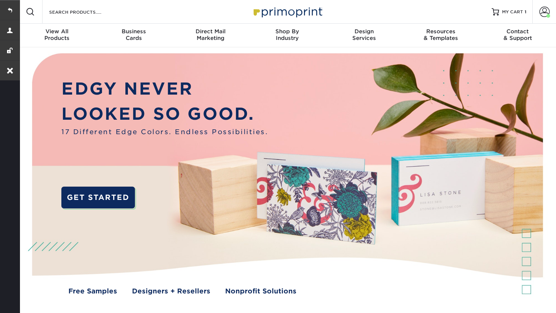 The height and width of the screenshot is (313, 556). Describe the element at coordinates (525, 12) in the screenshot. I see `span: 1` at that location.